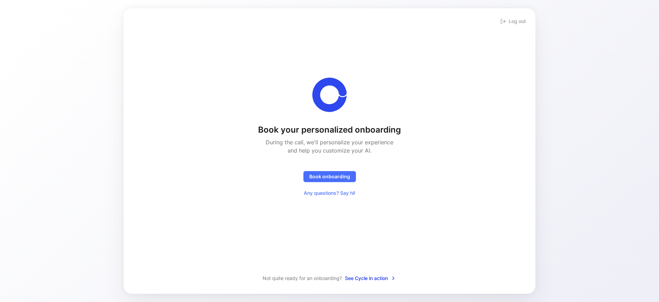  What do you see at coordinates (329, 176) in the screenshot?
I see `span: Book onboarding` at bounding box center [329, 176].